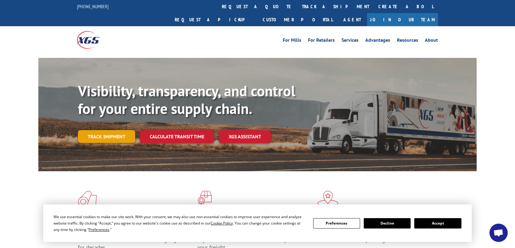 The image size is (515, 248). I want to click on a: Calculate transit time, so click(177, 136).